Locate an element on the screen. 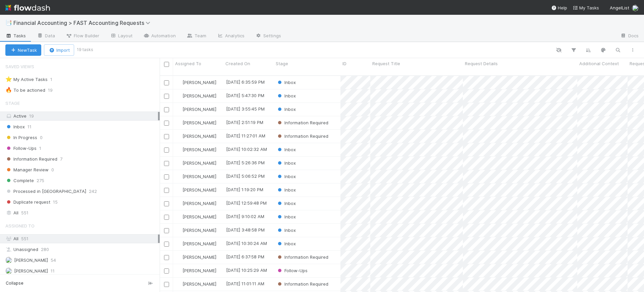 The width and height of the screenshot is (644, 292). img: avatar_8d06466b-a936-4205-8f52-b0cc03e2a179.png is located at coordinates (179, 257).